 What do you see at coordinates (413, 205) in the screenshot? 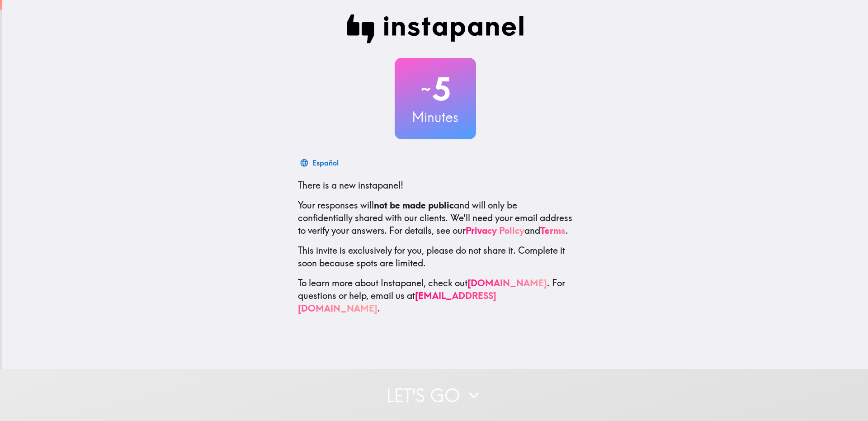
I see `b: not be made public` at bounding box center [413, 205].